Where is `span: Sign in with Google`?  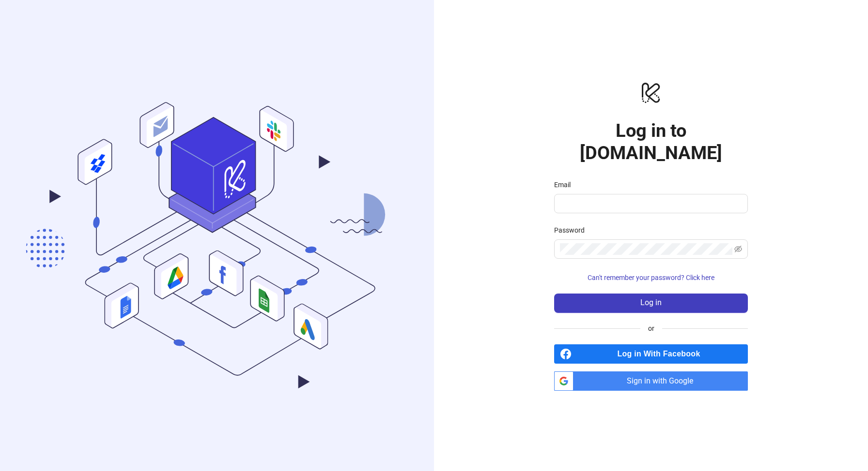 span: Sign in with Google is located at coordinates (662, 381).